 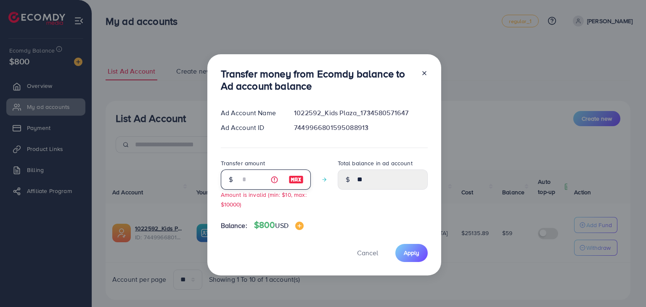 What do you see at coordinates (375, 163) in the screenshot?
I see `label: Total balance in ad account` at bounding box center [375, 163].